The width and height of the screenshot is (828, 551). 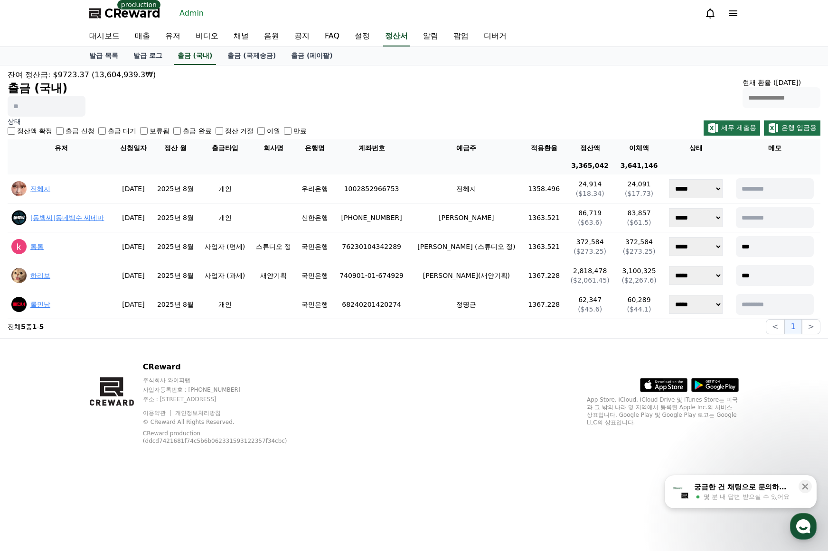 I want to click on td: 68240201420274, so click(x=372, y=305).